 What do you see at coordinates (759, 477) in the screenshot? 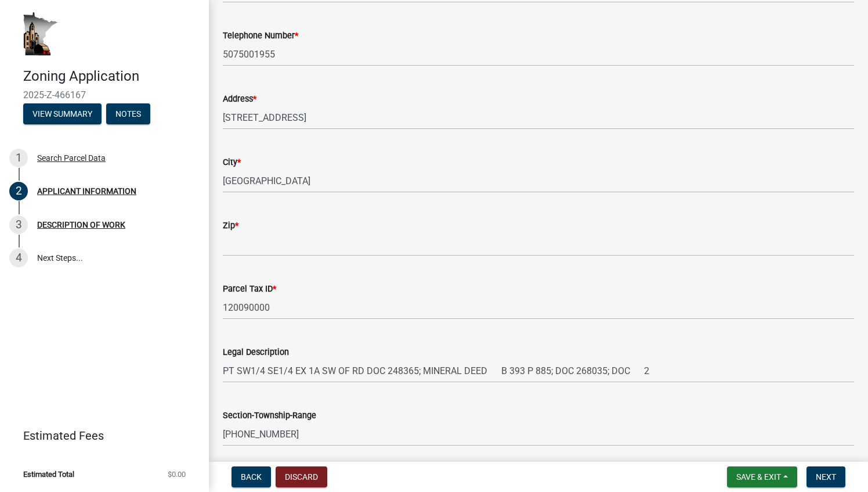
I see `span: Save & Exit` at bounding box center [759, 477].